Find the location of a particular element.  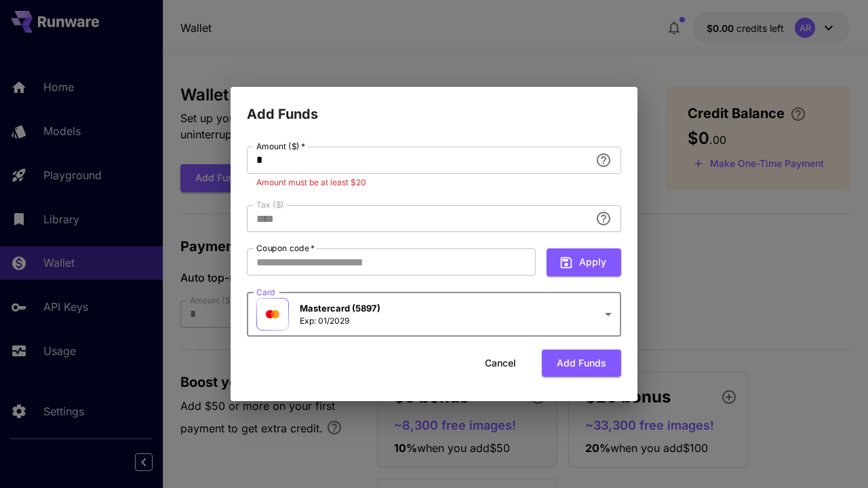

h2: Add Funds is located at coordinates (434, 106).